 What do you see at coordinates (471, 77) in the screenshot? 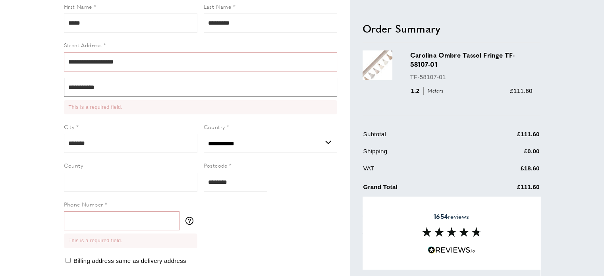
I see `p: TF-58107-01` at bounding box center [471, 77].